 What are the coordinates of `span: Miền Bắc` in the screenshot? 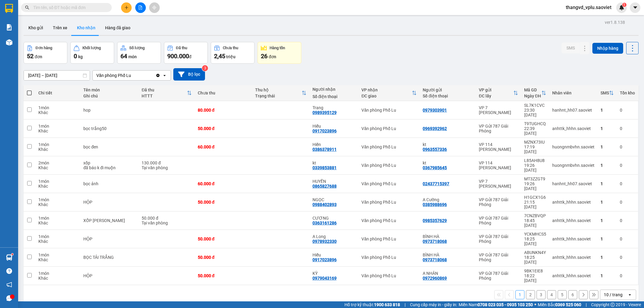 It's located at (559, 305).